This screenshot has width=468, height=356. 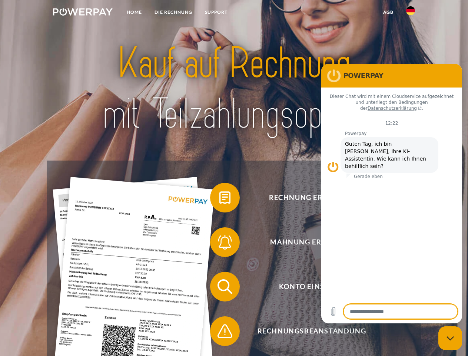 What do you see at coordinates (225, 198) in the screenshot?
I see `img: qb_bill.svg` at bounding box center [225, 198].